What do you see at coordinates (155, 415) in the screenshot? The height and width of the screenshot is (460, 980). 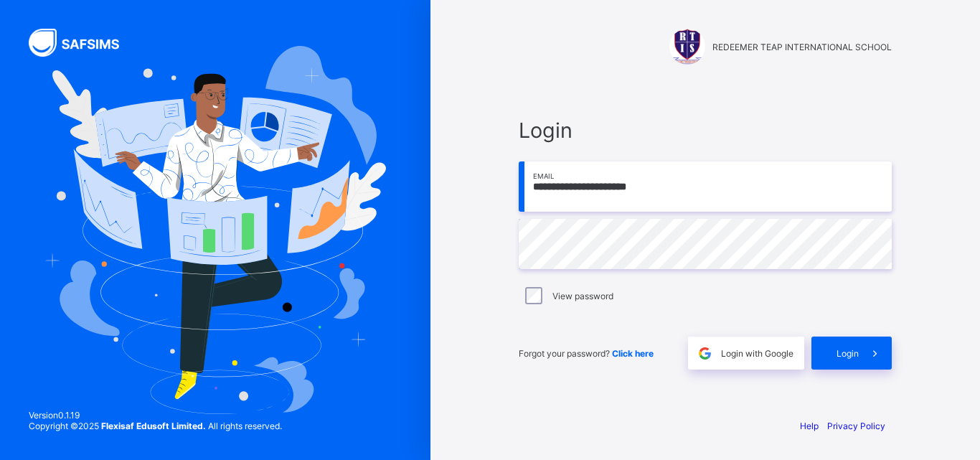 I see `span: Version 0.1.19` at bounding box center [155, 415].